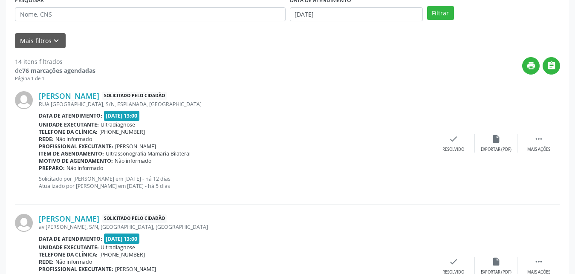  What do you see at coordinates (148, 154) in the screenshot?
I see `span: Ultrassonografia Mamaria Bilateral` at bounding box center [148, 154].